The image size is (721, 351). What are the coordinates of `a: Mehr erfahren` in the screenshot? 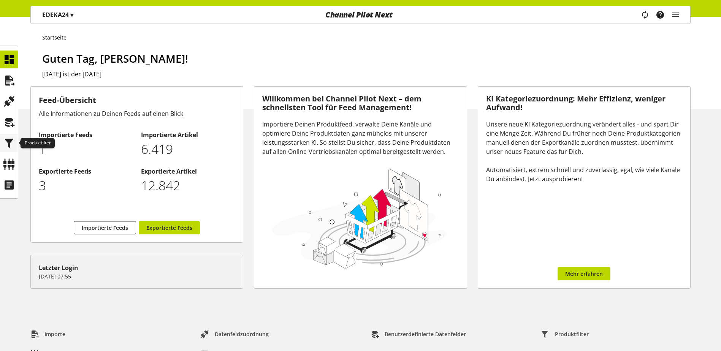 It's located at (584, 274).